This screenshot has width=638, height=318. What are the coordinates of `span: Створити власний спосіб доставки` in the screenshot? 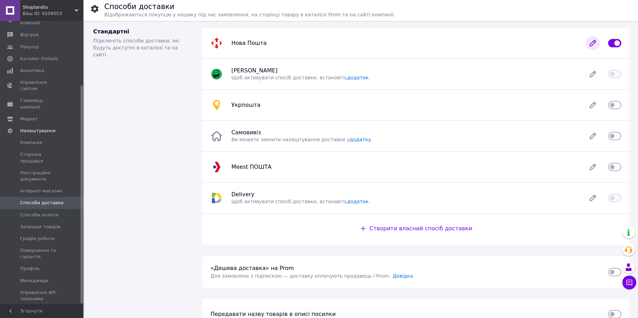 It's located at (420, 228).